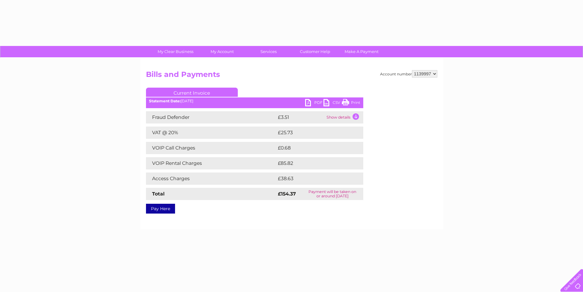 The width and height of the screenshot is (583, 292). Describe the element at coordinates (315, 103) in the screenshot. I see `a: PDF` at that location.